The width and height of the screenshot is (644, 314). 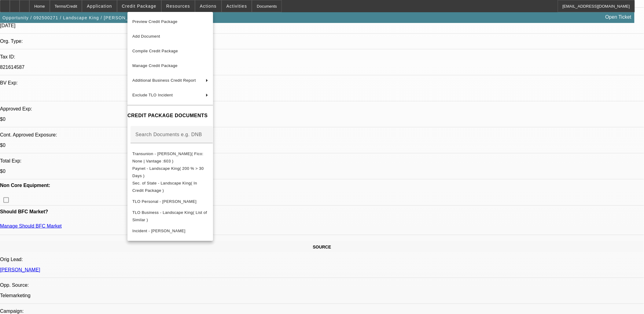 What do you see at coordinates (155, 51) in the screenshot?
I see `span: Compile Credit Package` at bounding box center [155, 51].